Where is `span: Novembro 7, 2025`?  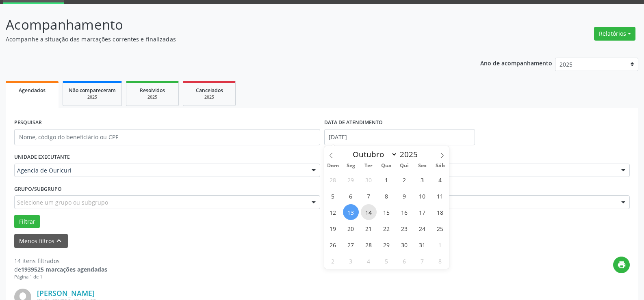
span: Novembro 7, 2025 is located at coordinates (422, 261).